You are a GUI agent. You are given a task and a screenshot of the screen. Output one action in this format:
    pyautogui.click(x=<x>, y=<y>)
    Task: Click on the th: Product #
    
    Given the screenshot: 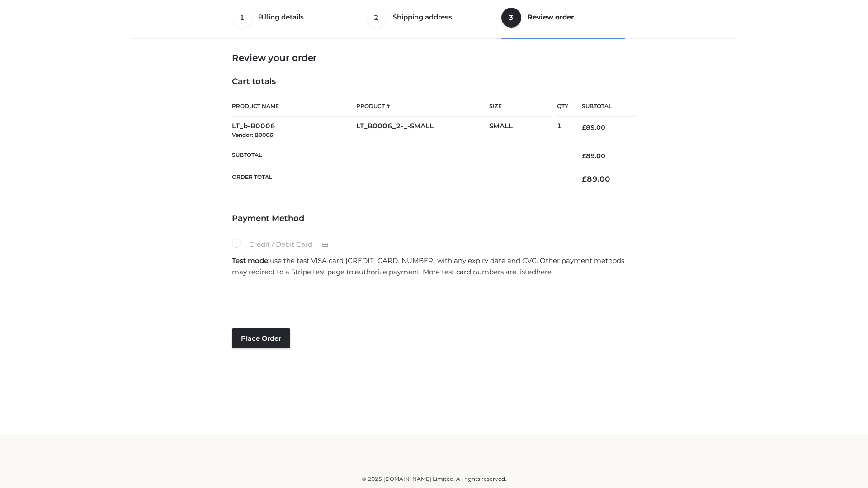 What is the action you would take?
    pyautogui.click(x=423, y=106)
    